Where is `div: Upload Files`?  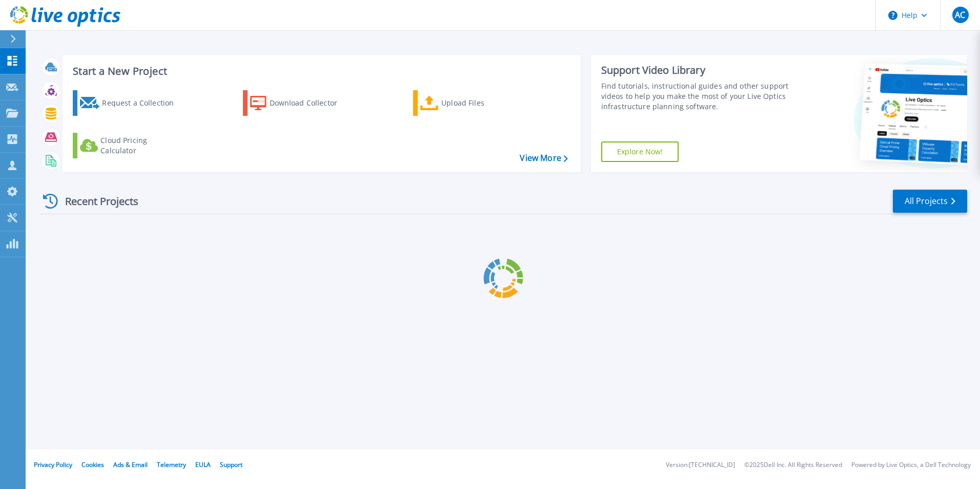
div: Upload Files is located at coordinates (482, 103).